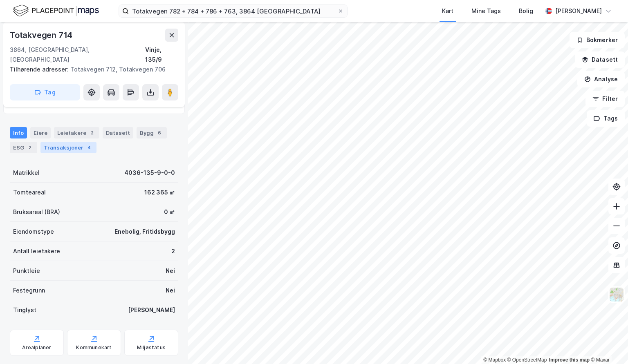 The image size is (628, 364). Describe the element at coordinates (37, 348) in the screenshot. I see `div: Arealplaner` at that location.